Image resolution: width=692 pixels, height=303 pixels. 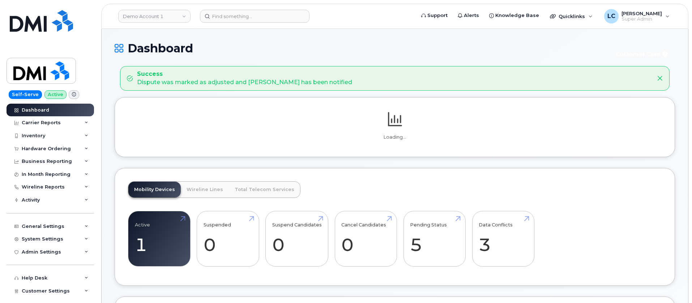 I want to click on a: Data Conflicts 3, so click(x=503, y=239).